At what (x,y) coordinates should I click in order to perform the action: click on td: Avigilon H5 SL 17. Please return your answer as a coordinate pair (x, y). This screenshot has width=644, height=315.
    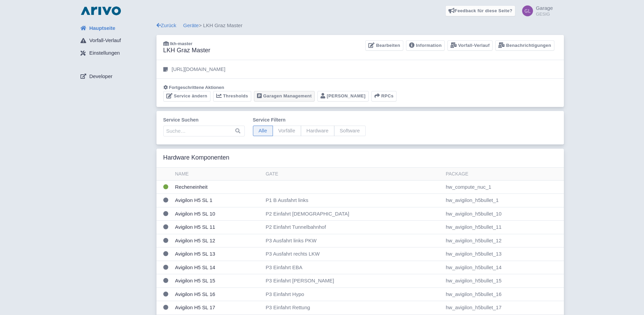
    Looking at the image, I should click on (217, 308).